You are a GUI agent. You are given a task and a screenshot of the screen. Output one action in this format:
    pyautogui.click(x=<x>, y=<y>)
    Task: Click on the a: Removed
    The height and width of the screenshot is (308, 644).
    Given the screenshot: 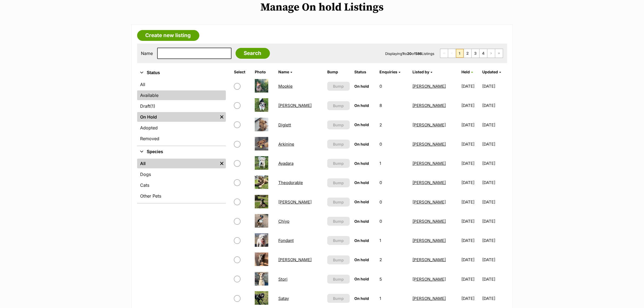 What is the action you would take?
    pyautogui.click(x=181, y=139)
    